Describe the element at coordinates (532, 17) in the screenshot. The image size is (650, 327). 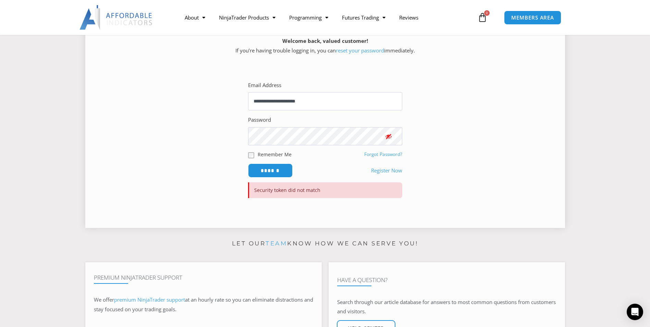
I see `span: MEMBERS AREA` at that location.